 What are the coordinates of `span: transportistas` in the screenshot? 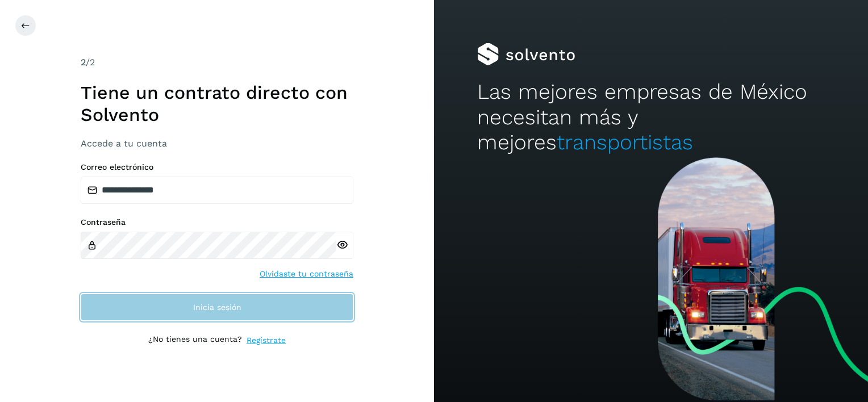 It's located at (625, 142).